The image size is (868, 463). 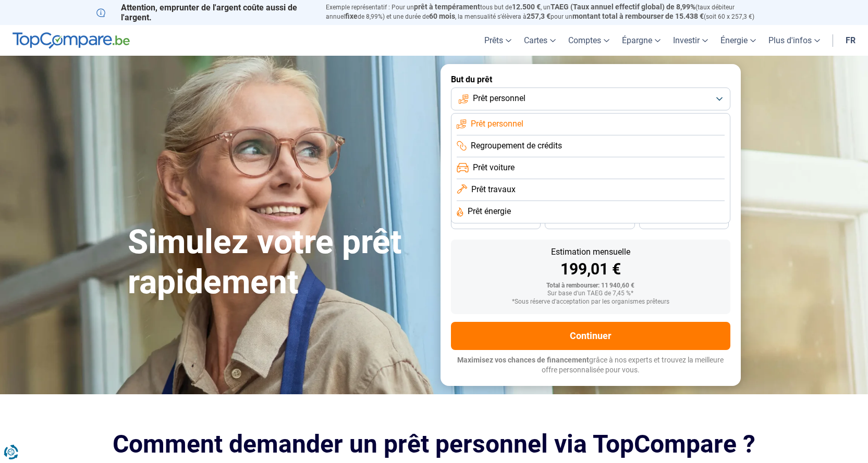 What do you see at coordinates (526, 7) in the screenshot?
I see `span: 12.500 €` at bounding box center [526, 7].